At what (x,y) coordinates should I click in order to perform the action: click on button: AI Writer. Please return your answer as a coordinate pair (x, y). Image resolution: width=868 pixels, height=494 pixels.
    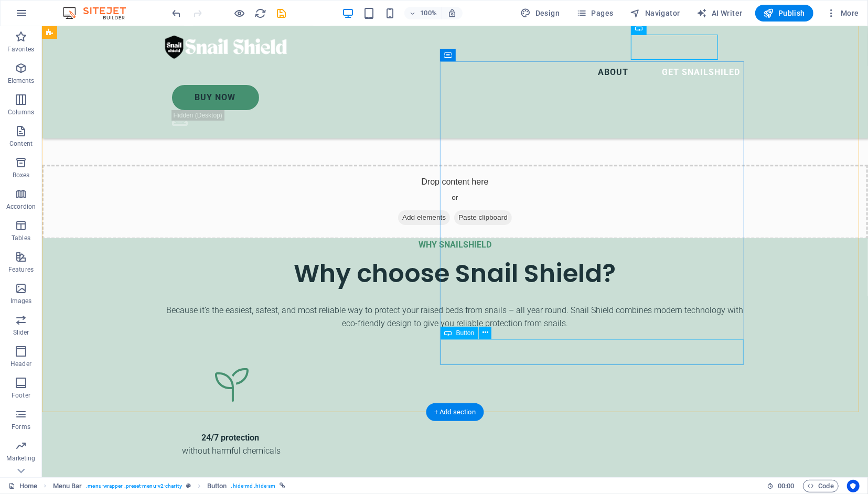
    Looking at the image, I should click on (720, 13).